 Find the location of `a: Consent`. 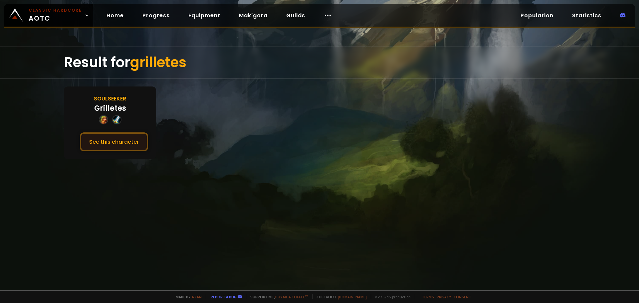

a: Consent is located at coordinates (462, 297).